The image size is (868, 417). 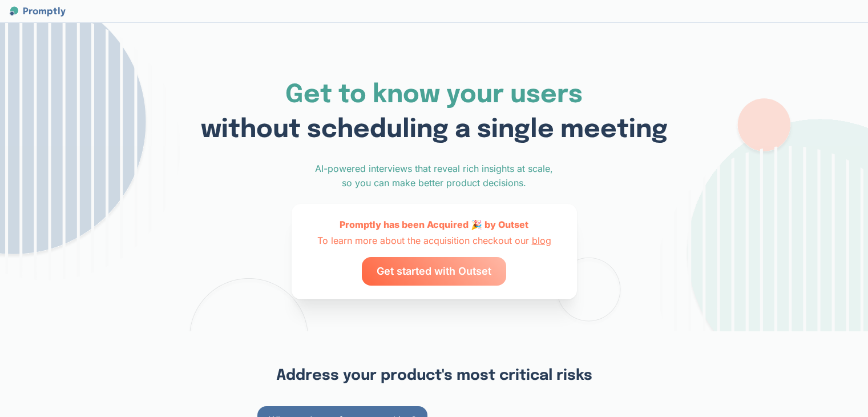 What do you see at coordinates (434, 224) in the screenshot?
I see `div: Promptly has been Acquired 🎉 by Outset` at bounding box center [434, 224].